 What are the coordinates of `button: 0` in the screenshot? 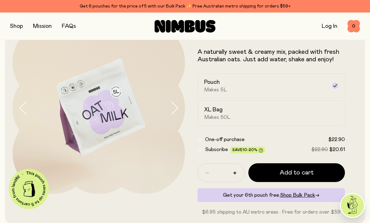 It's located at (353, 26).